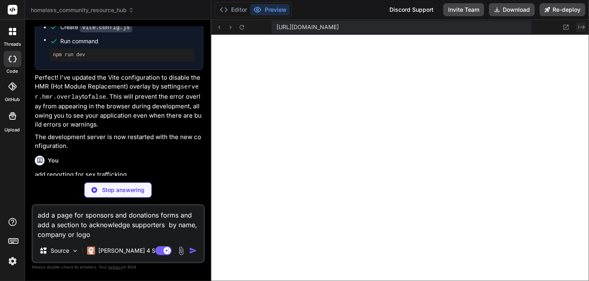 This screenshot has width=589, height=281. I want to click on button: Download, so click(511, 10).